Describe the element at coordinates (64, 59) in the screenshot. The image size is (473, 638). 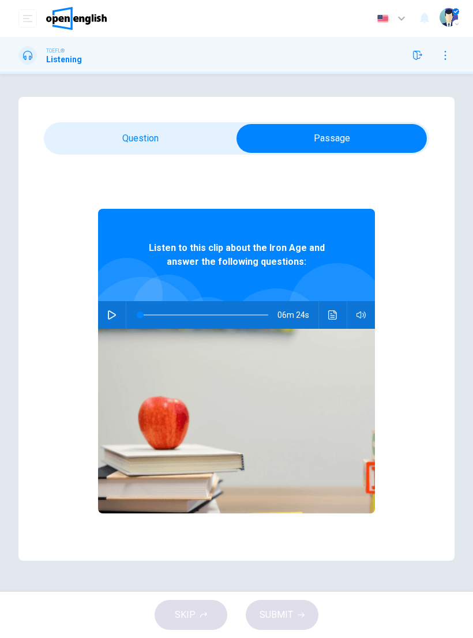
I see `h1: Listening` at that location.